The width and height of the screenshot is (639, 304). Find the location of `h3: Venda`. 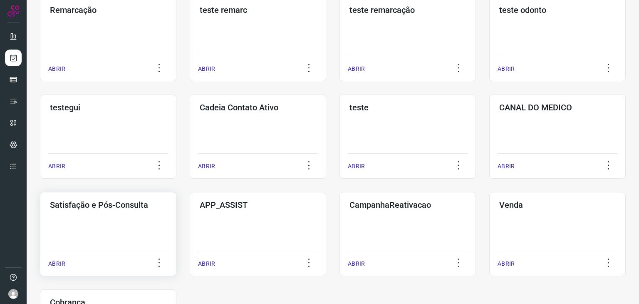

h3: Venda is located at coordinates (558, 205).